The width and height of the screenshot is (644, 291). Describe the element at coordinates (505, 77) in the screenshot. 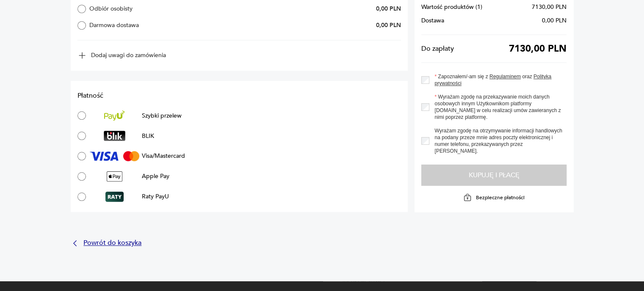

I see `a: Regulaminem` at that location.